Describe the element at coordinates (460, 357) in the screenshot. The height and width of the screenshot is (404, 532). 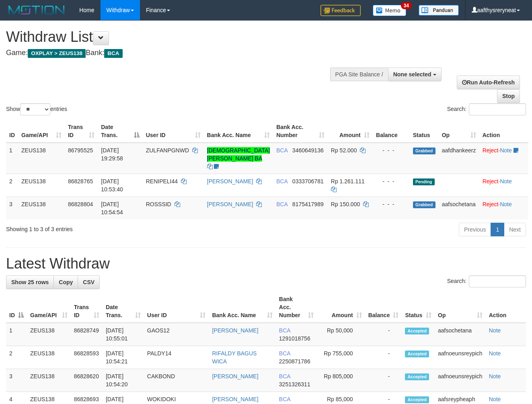
I see `td: aafnoeunsreypich` at that location.